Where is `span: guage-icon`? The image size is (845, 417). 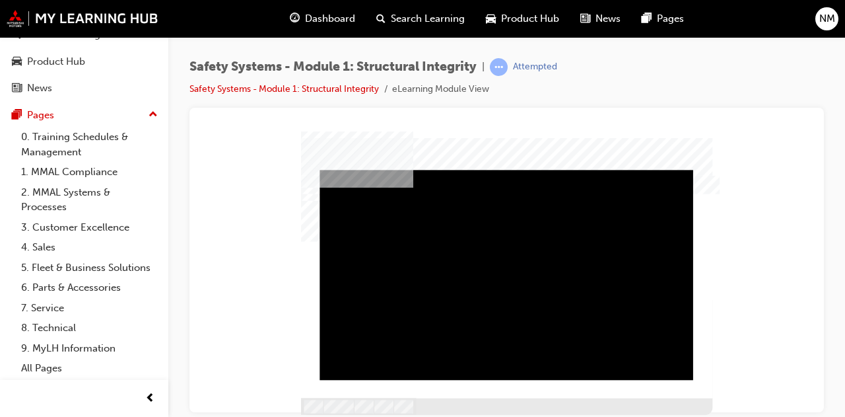 span: guage-icon is located at coordinates (294, 18).